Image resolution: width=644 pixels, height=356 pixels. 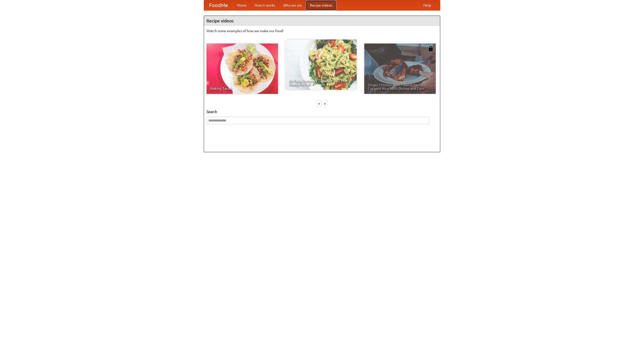 What do you see at coordinates (321, 5) in the screenshot?
I see `a: Recipe videos` at bounding box center [321, 5].